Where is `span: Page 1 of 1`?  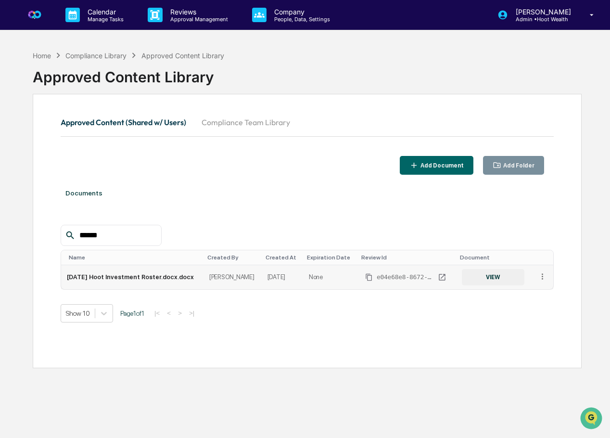 span: Page 1 of 1 is located at coordinates (132, 313).